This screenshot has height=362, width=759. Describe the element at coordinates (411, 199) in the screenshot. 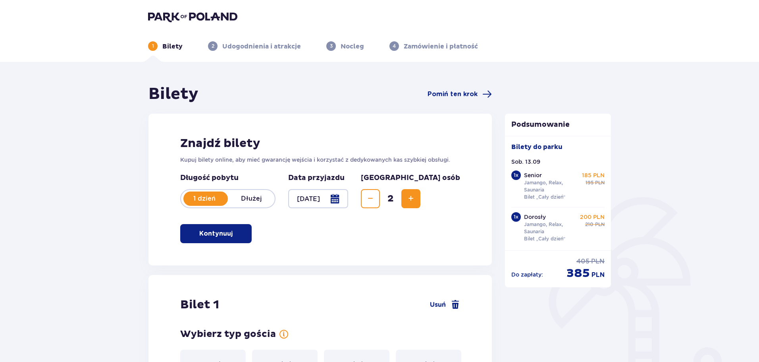

I see `button: Increase` at that location.